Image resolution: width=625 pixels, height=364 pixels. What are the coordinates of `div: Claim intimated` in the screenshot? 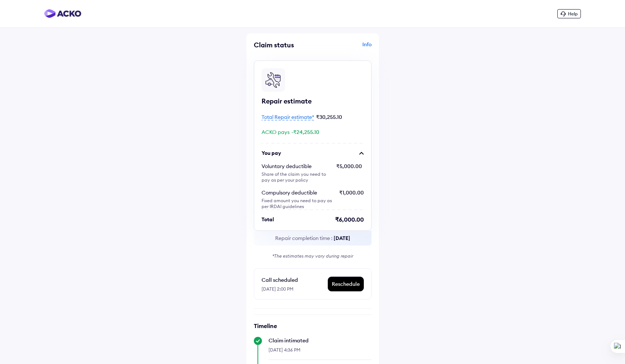 It's located at (320, 341).